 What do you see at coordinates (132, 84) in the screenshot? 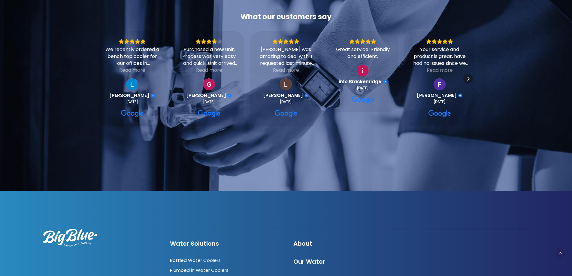
I see `img: Luke Mitchell` at bounding box center [132, 84].